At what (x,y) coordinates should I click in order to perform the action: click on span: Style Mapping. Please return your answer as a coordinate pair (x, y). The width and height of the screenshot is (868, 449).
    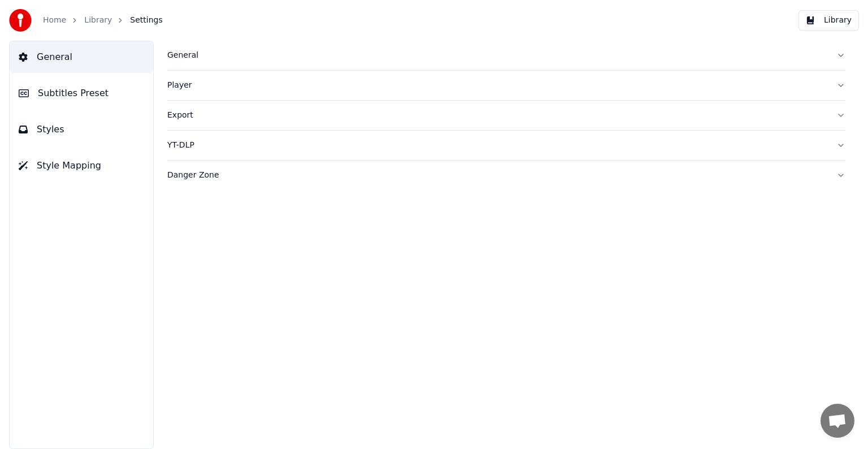
    Looking at the image, I should click on (69, 165).